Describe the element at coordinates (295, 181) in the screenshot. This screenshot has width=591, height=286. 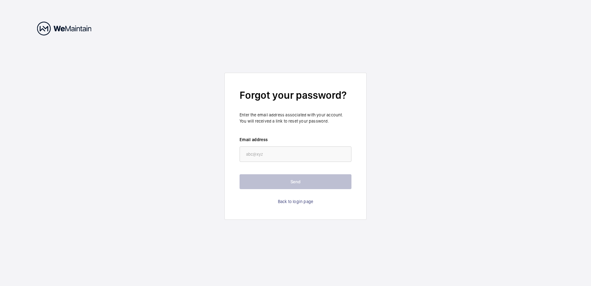
I see `button: Send` at that location.